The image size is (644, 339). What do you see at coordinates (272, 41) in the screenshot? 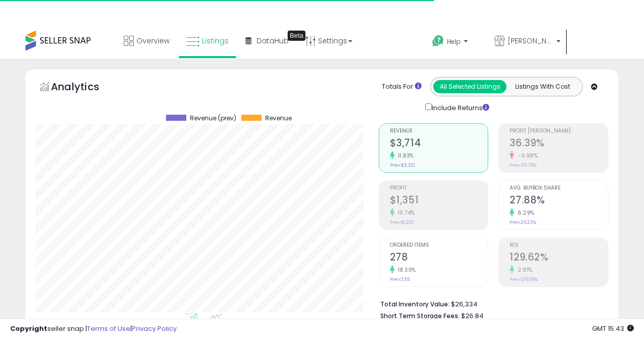
I see `span: DataHub` at bounding box center [272, 41].